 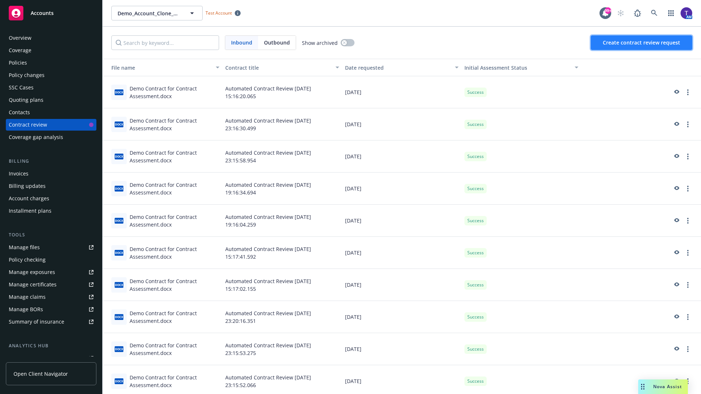 What do you see at coordinates (496, 68) in the screenshot?
I see `span: Initial Assessment Status` at bounding box center [496, 68].